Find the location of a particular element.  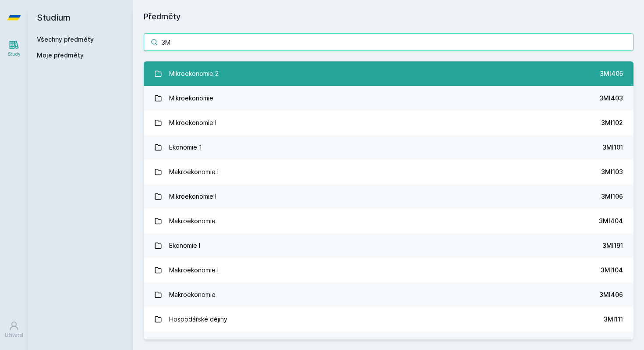

div: Hospodářské dějiny is located at coordinates (198, 319).